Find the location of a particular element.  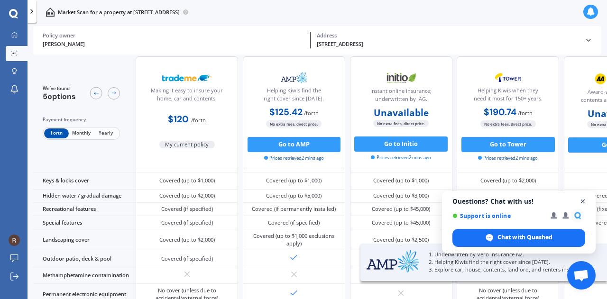

div: Keys & locks cover is located at coordinates (84, 181).